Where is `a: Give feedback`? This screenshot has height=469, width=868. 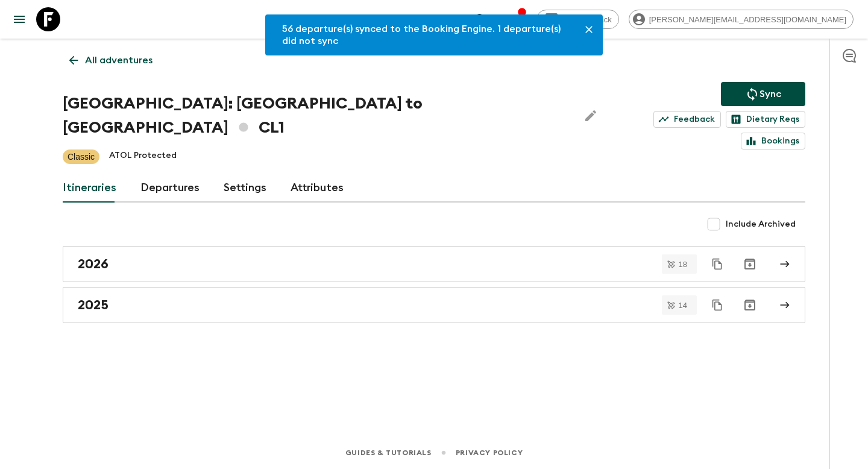
a: Give feedback is located at coordinates (578, 19).